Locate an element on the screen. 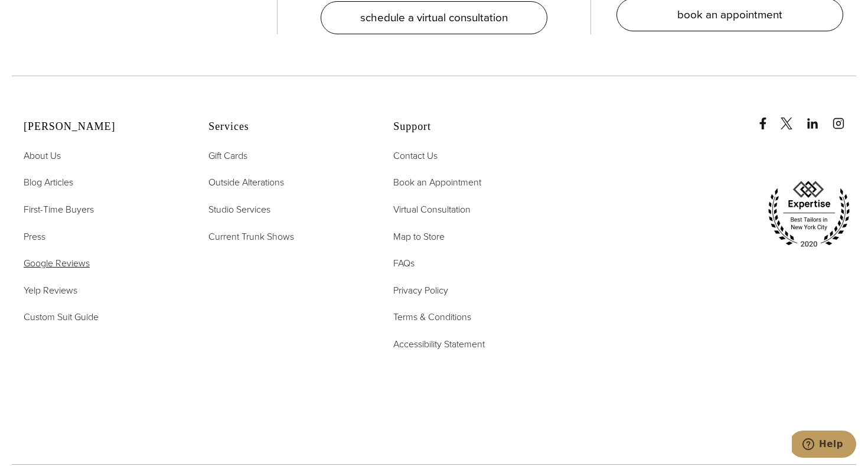  span: Custom Suit Guide is located at coordinates (61, 317).